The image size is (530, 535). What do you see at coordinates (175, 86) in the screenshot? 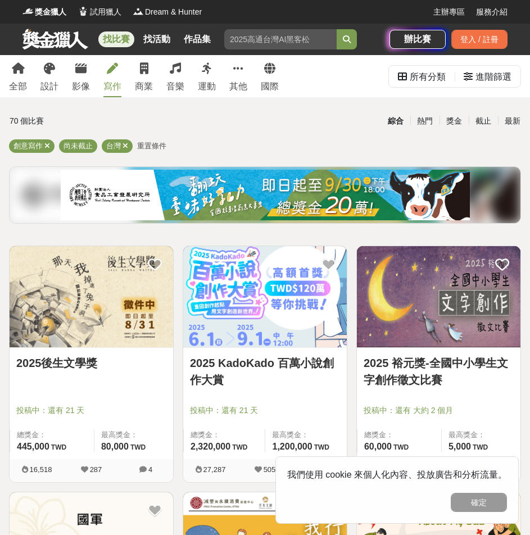
I see `div: 音樂` at bounding box center [175, 86].